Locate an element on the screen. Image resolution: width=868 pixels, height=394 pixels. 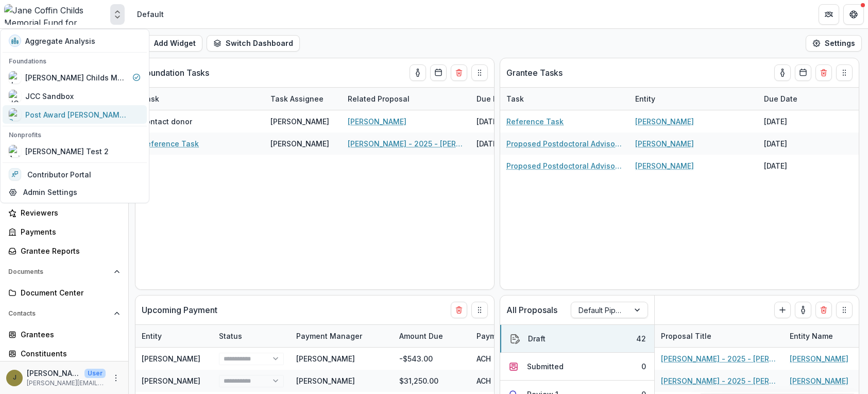
img: Jane Coffin Childs Memorial Fund for Medical Research logo is located at coordinates (55, 15).